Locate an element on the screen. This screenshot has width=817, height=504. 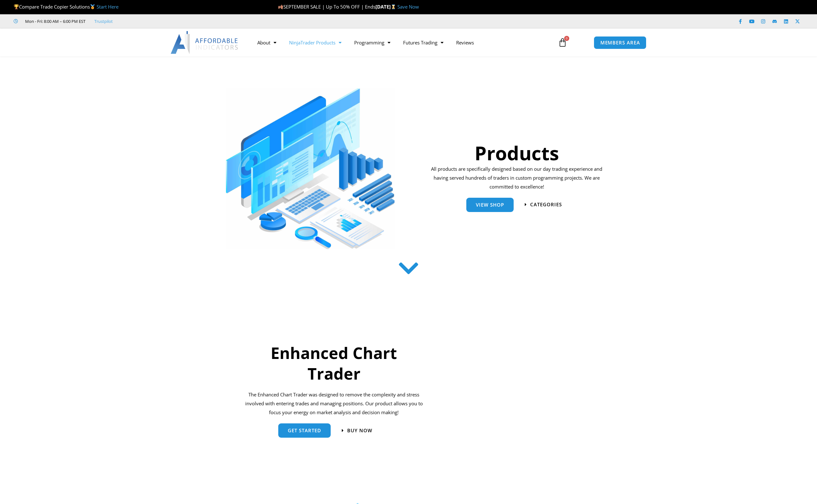
a: NinjaTrader Products is located at coordinates (315, 42).